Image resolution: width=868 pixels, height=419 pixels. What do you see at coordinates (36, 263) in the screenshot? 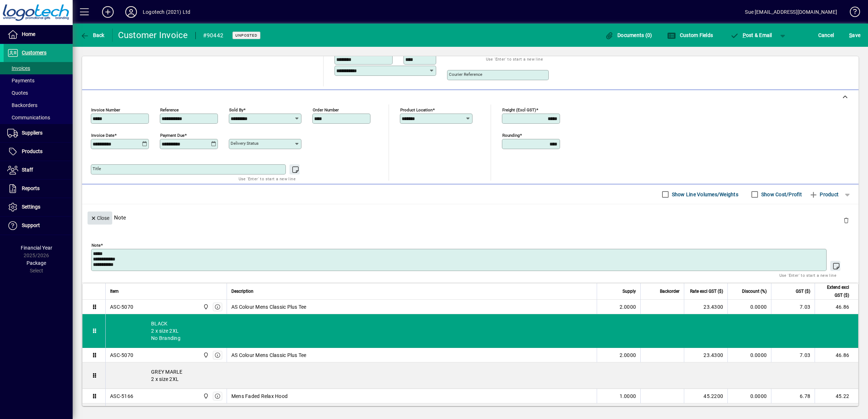
I see `span: Package` at bounding box center [36, 263].